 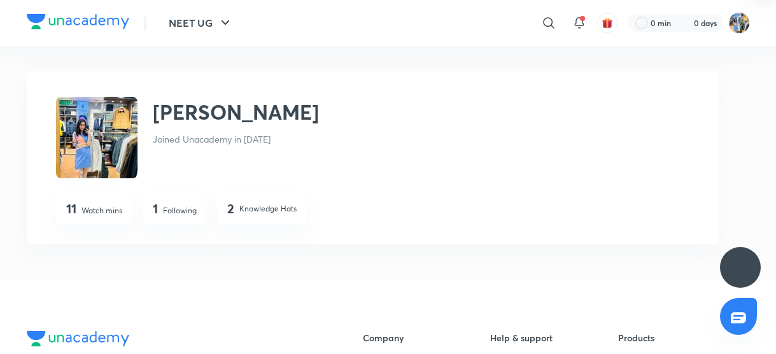 What do you see at coordinates (685, 23) in the screenshot?
I see `img: streak` at bounding box center [685, 23].